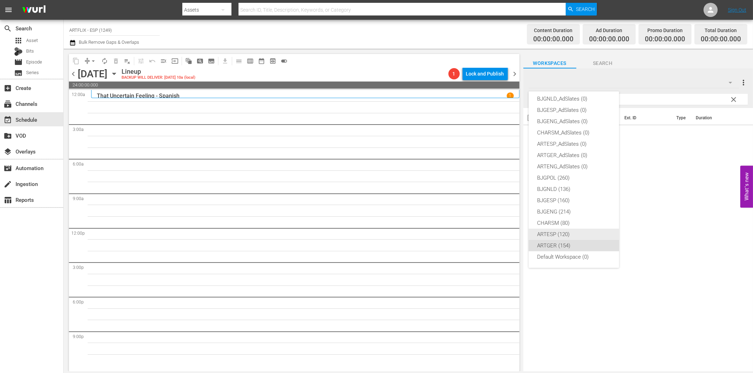 The image size is (753, 373). I want to click on div: BJGPOL (260), so click(574, 178).